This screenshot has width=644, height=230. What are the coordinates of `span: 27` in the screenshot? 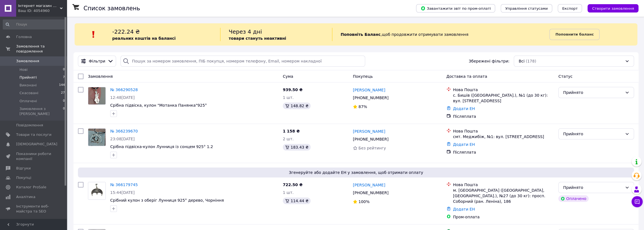 It's located at (63, 93).